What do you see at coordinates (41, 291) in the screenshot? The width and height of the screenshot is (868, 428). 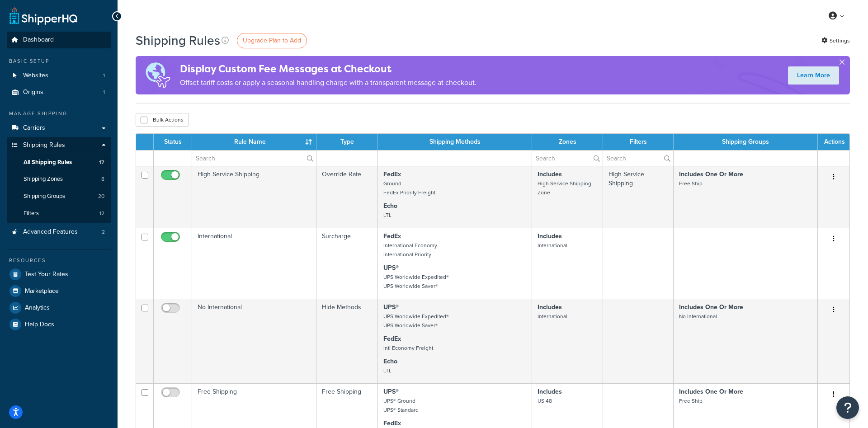 I see `span: Marketplace` at bounding box center [41, 291].